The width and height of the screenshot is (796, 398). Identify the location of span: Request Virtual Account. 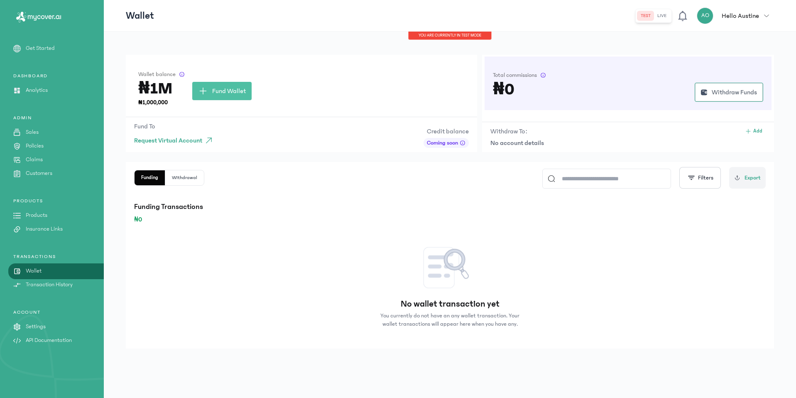
(168, 140).